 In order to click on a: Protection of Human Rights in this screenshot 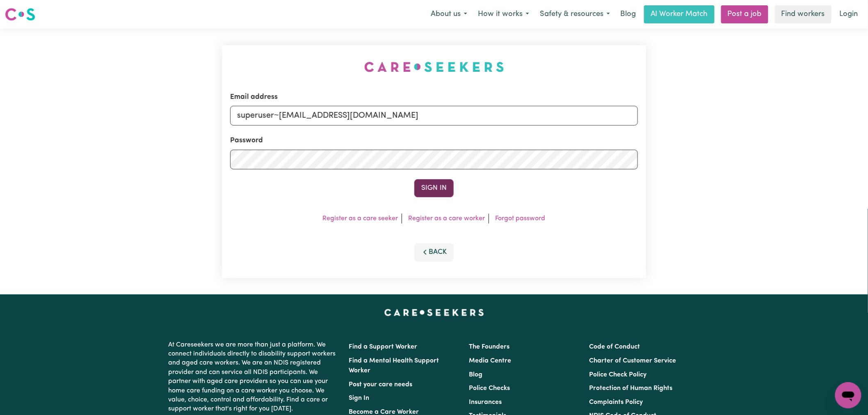, I will do `click(630, 388)`.